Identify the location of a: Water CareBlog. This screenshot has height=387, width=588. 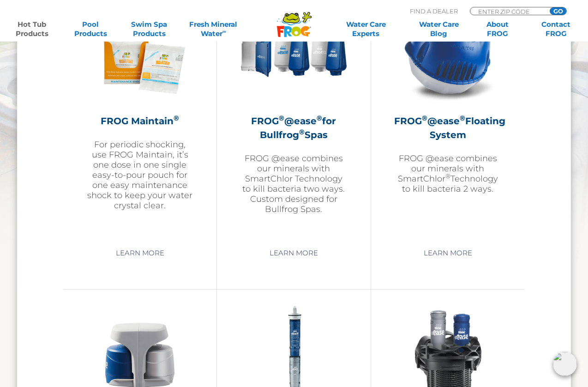
(439, 29).